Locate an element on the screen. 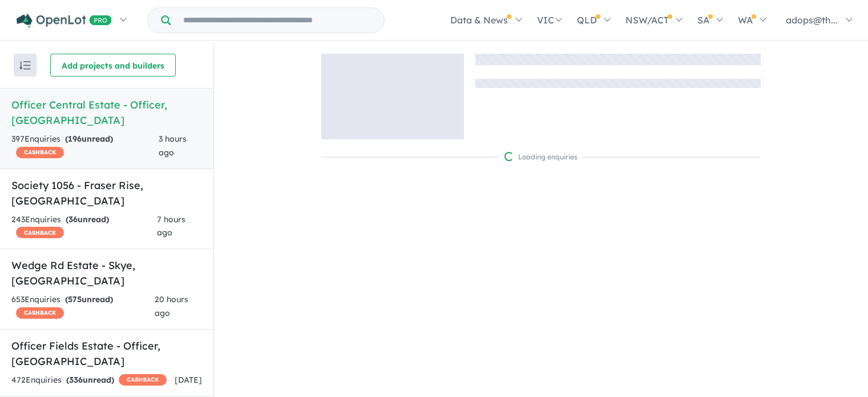 This screenshot has height=397, width=868. div: 653 Enquir ies is located at coordinates (83, 307).